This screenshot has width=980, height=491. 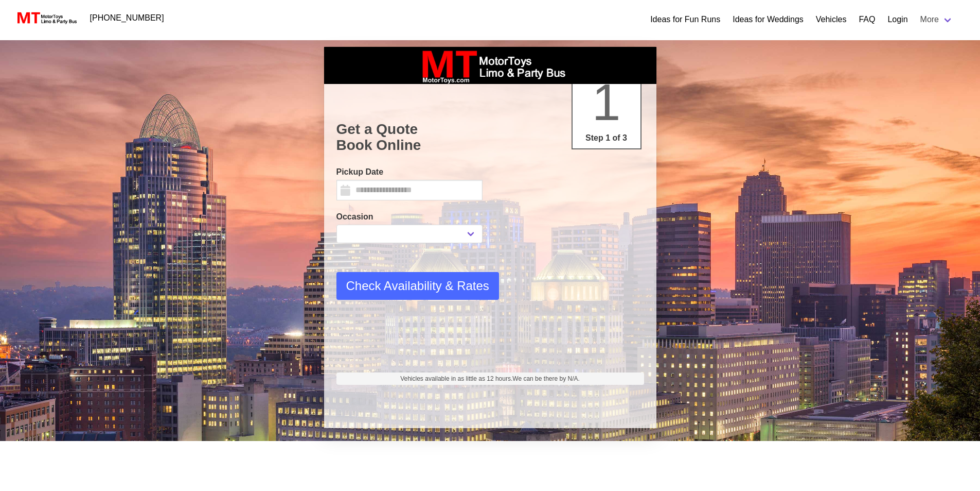 What do you see at coordinates (410, 217) in the screenshot?
I see `label: Occasion` at bounding box center [410, 217].